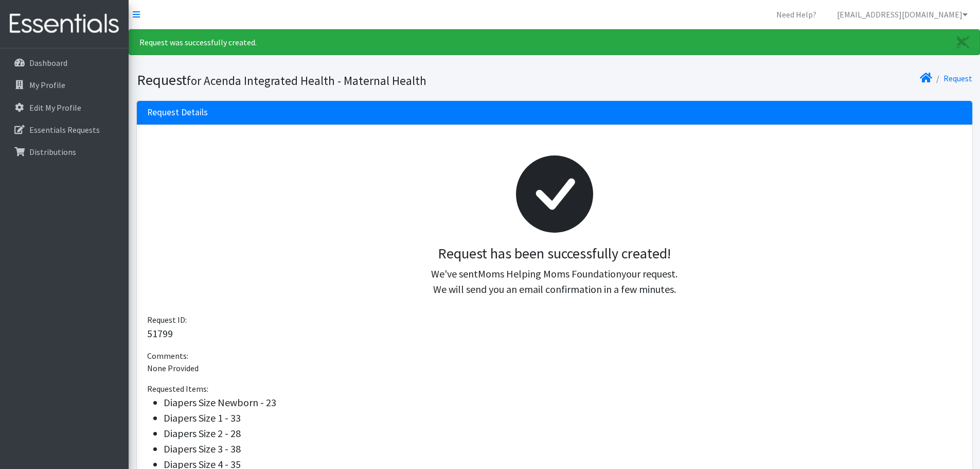 This screenshot has height=469, width=980. Describe the element at coordinates (64, 23) in the screenshot. I see `img: HumanEssentials` at that location.